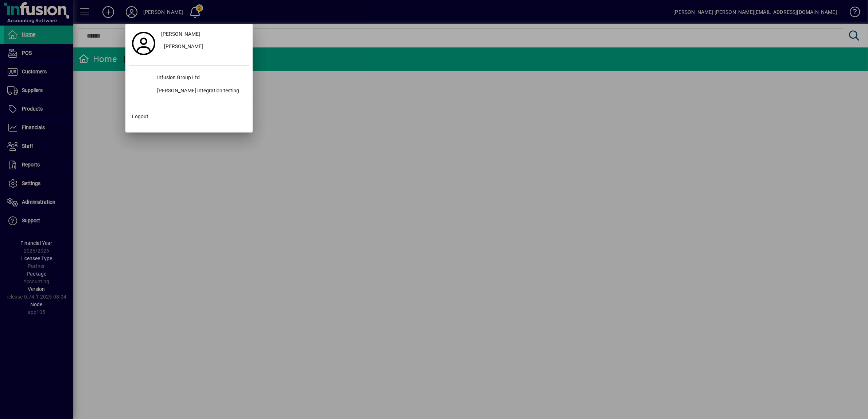 This screenshot has height=419, width=868. Describe the element at coordinates (189, 116) in the screenshot. I see `button: Logout` at that location.